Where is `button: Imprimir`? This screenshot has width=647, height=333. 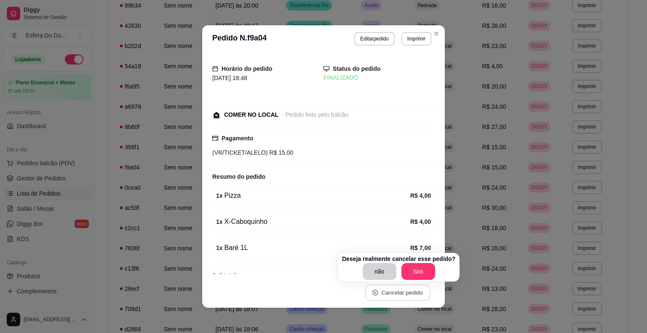
button: Imprimir is located at coordinates (416, 39).